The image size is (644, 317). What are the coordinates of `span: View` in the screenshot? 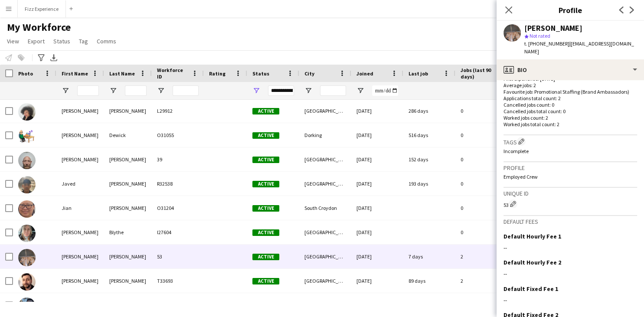 It's located at (13, 41).